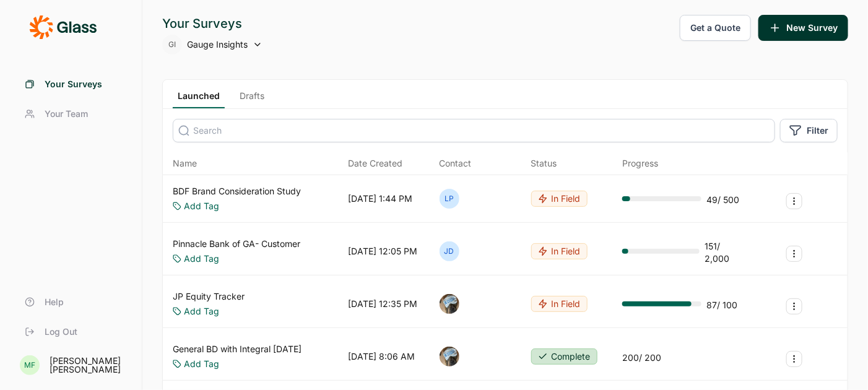 The image size is (868, 390). What do you see at coordinates (803, 28) in the screenshot?
I see `button: New Survey` at bounding box center [803, 28].